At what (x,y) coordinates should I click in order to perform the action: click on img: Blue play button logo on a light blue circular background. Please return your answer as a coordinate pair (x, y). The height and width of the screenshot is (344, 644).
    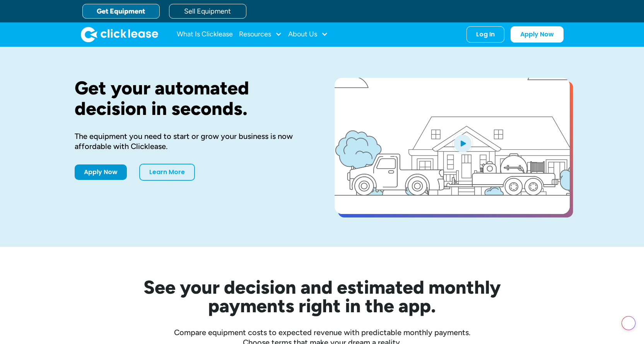
    Looking at the image, I should click on (463, 143).